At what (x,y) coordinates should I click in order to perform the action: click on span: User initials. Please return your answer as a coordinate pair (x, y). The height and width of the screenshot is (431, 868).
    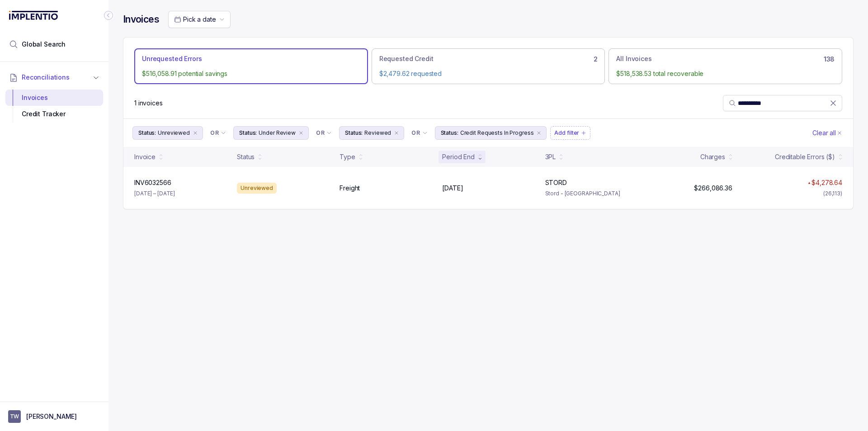
    Looking at the image, I should click on (14, 417).